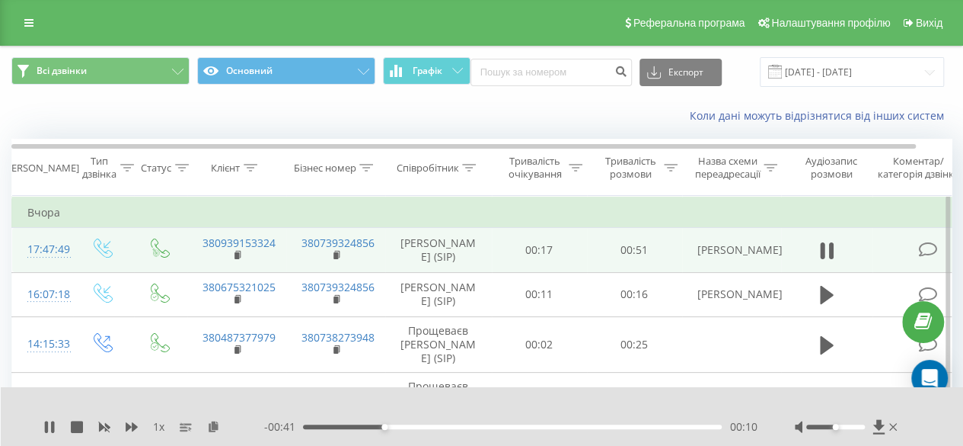 This screenshot has height=446, width=963. Describe the element at coordinates (634, 294) in the screenshot. I see `td: 00:16` at that location.